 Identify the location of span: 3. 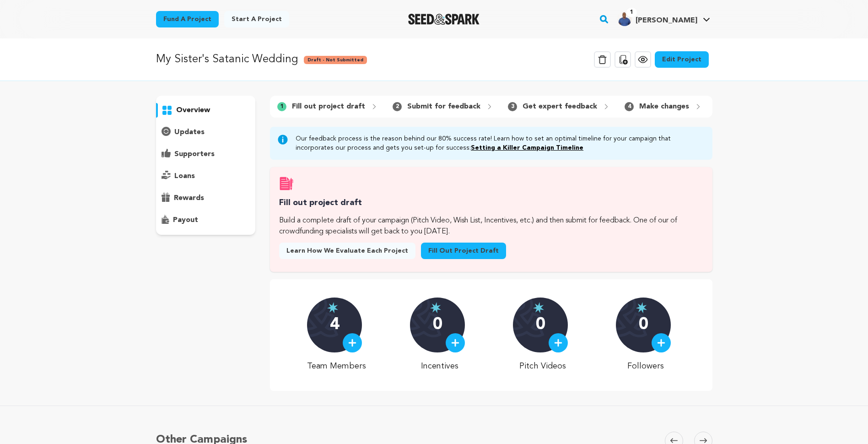
(513, 106).